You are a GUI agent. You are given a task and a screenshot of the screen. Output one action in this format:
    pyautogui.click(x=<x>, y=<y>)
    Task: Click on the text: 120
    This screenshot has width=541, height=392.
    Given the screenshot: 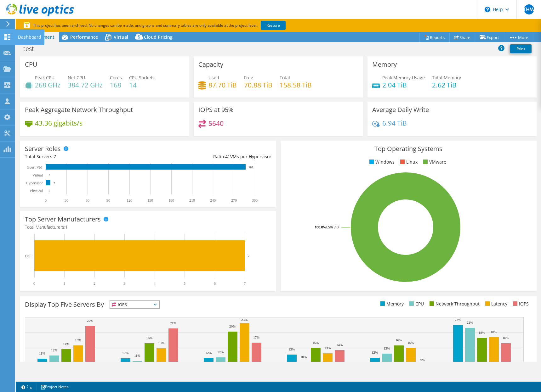 What is the action you would take?
    pyautogui.click(x=129, y=200)
    